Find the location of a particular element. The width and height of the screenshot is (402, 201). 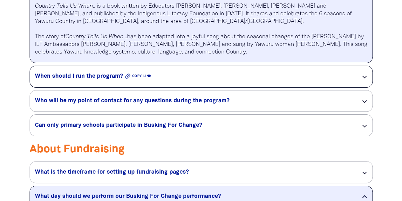

h5: Who will be my point of contact for any questions during the program? is located at coordinates (193, 101).